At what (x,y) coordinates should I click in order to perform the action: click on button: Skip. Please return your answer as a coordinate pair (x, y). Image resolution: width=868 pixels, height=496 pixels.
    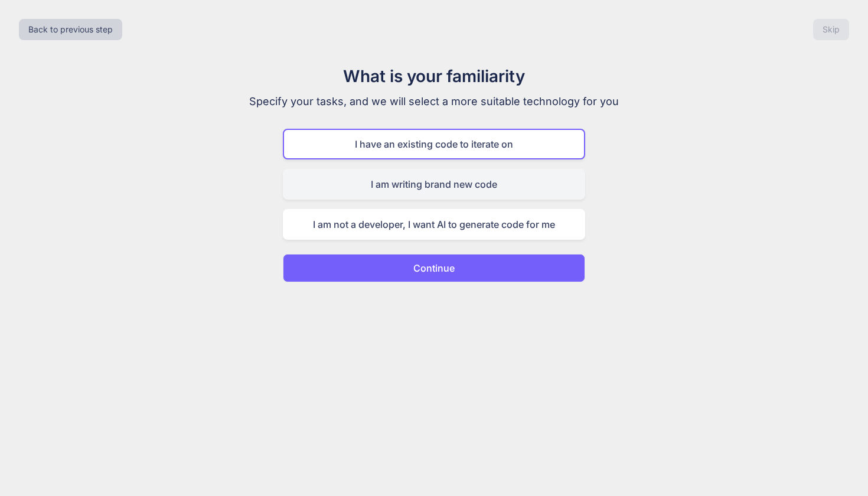
    Looking at the image, I should click on (831, 30).